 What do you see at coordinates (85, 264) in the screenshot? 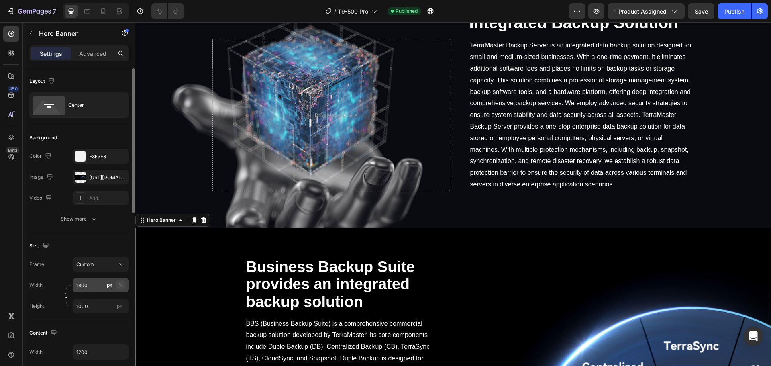
I see `span: Custom` at bounding box center [85, 264].